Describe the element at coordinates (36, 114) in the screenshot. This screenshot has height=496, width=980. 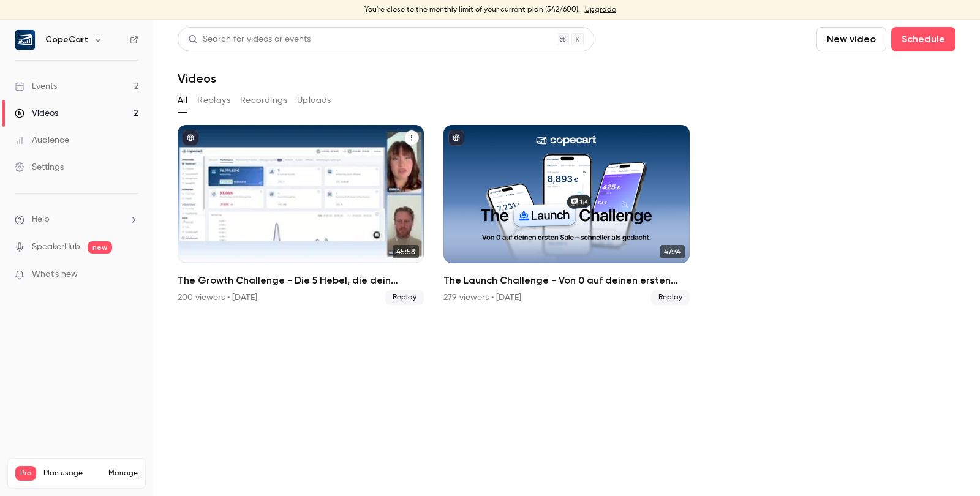
I see `div: Videos` at that location.